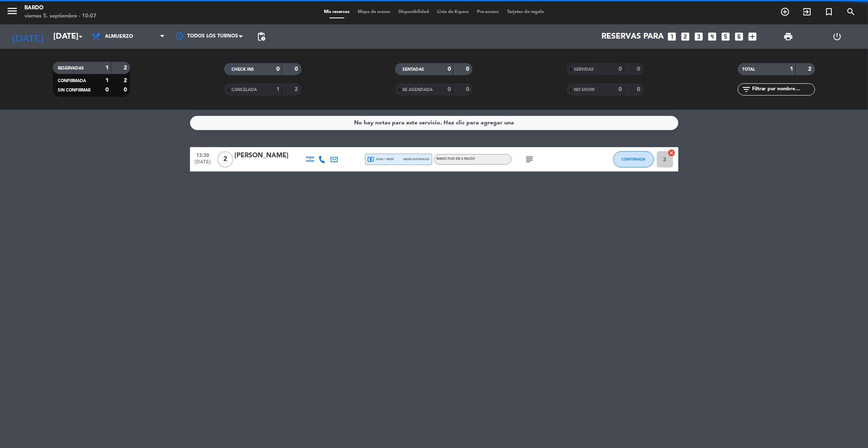  Describe the element at coordinates (71, 69) in the screenshot. I see `span: RESERVADAS` at that location.